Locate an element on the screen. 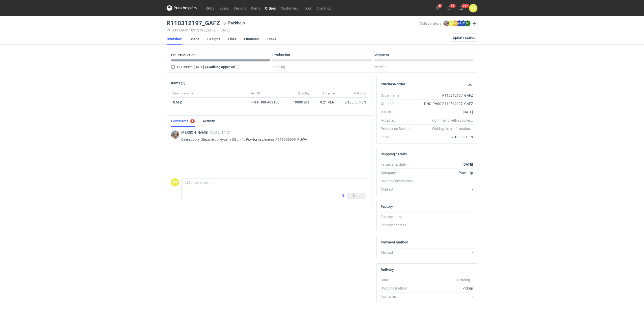 The width and height of the screenshot is (644, 322). strong: Awaiting approval... is located at coordinates (222, 67).